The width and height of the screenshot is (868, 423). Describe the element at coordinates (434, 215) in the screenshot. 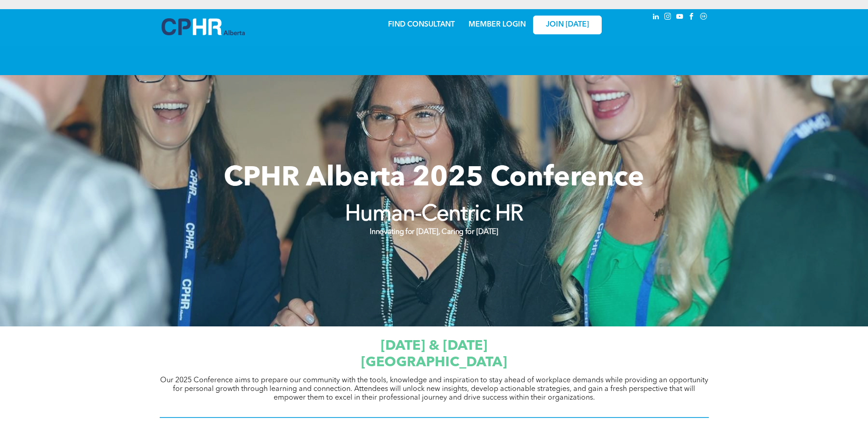

I see `strong: Human-Centric HR` at that location.